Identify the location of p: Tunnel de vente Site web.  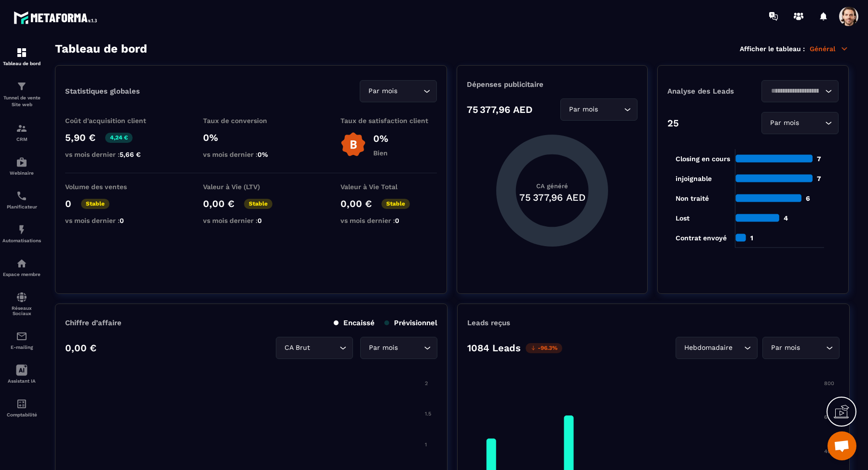
(22, 101).